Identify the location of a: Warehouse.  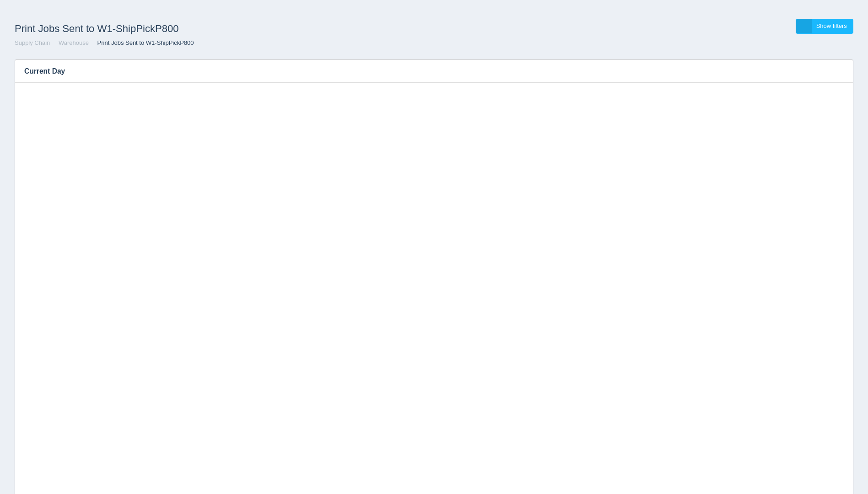
(74, 43).